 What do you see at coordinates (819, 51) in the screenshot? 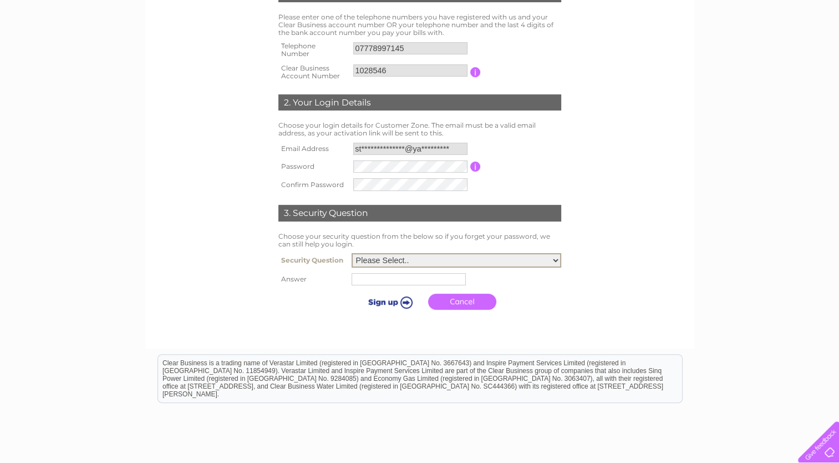
I see `a: Contact` at bounding box center [819, 51].